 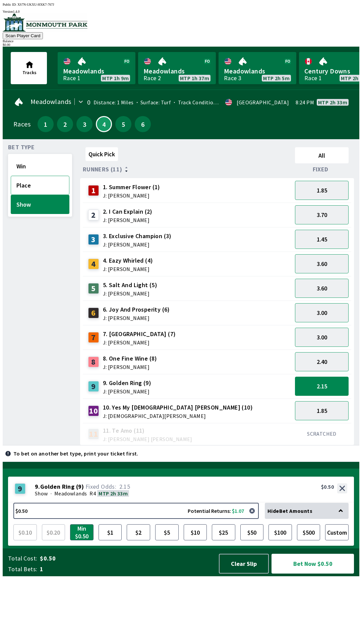 I want to click on span: $10, so click(x=196, y=532).